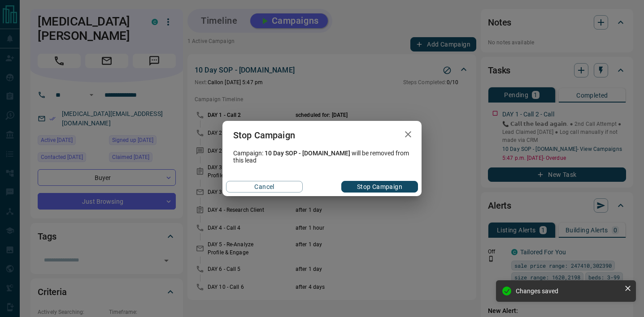 The height and width of the screenshot is (317, 644). Describe the element at coordinates (264, 135) in the screenshot. I see `h2: Stop Campaign` at that location.